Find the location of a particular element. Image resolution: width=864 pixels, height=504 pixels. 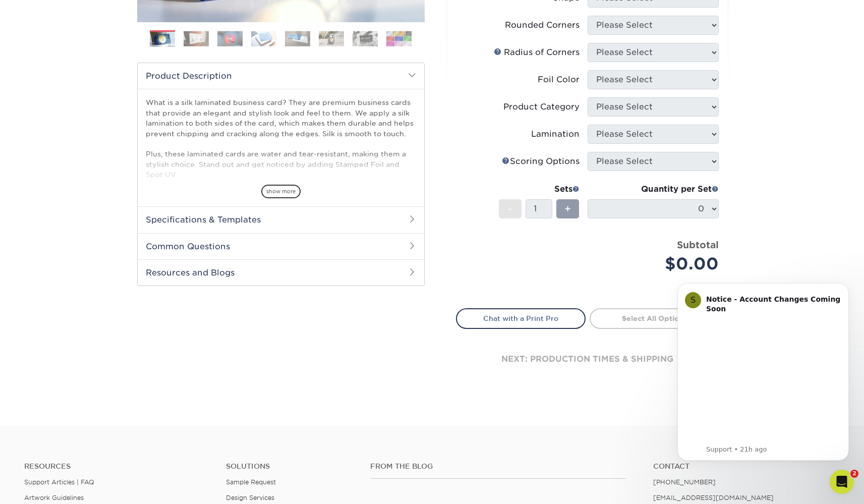

div: Product Category is located at coordinates (541, 107).